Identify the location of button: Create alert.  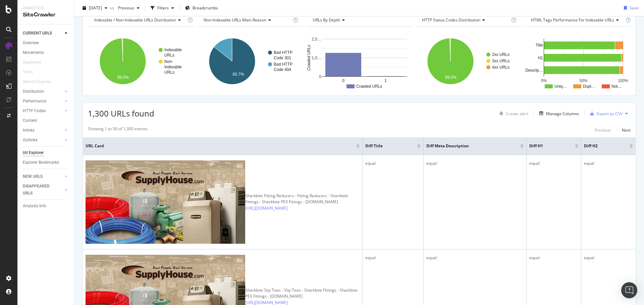
(513, 113).